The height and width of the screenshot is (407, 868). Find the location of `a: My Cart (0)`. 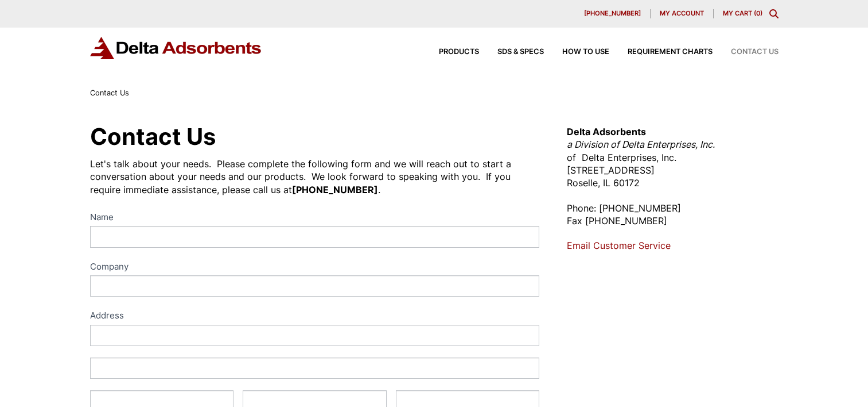

a: My Cart (0) is located at coordinates (742, 13).